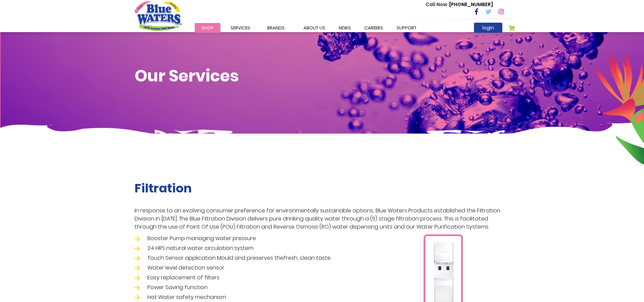  Describe the element at coordinates (240, 28) in the screenshot. I see `span: Services` at that location.